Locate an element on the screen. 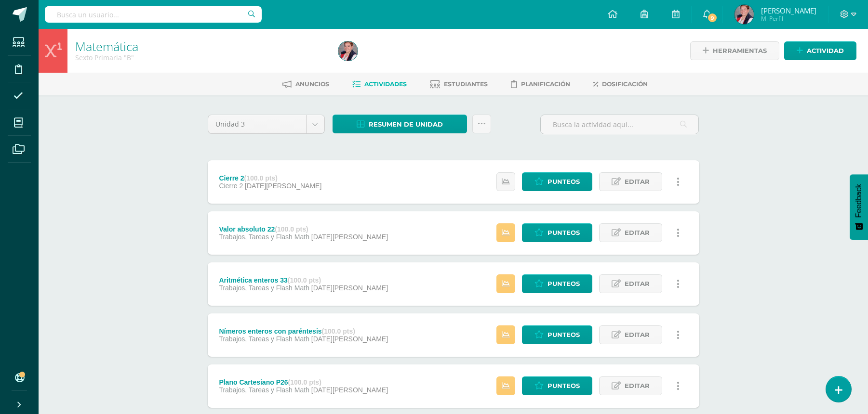  a: Herramientas is located at coordinates (735, 51).